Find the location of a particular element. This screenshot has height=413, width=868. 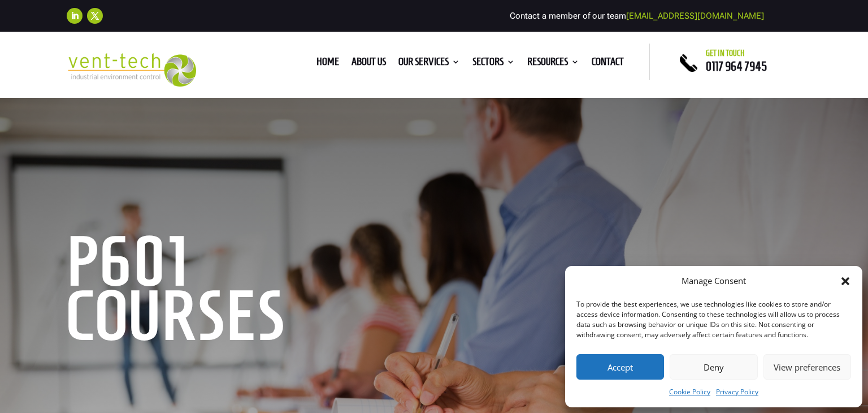

button: Accept is located at coordinates (620, 366).